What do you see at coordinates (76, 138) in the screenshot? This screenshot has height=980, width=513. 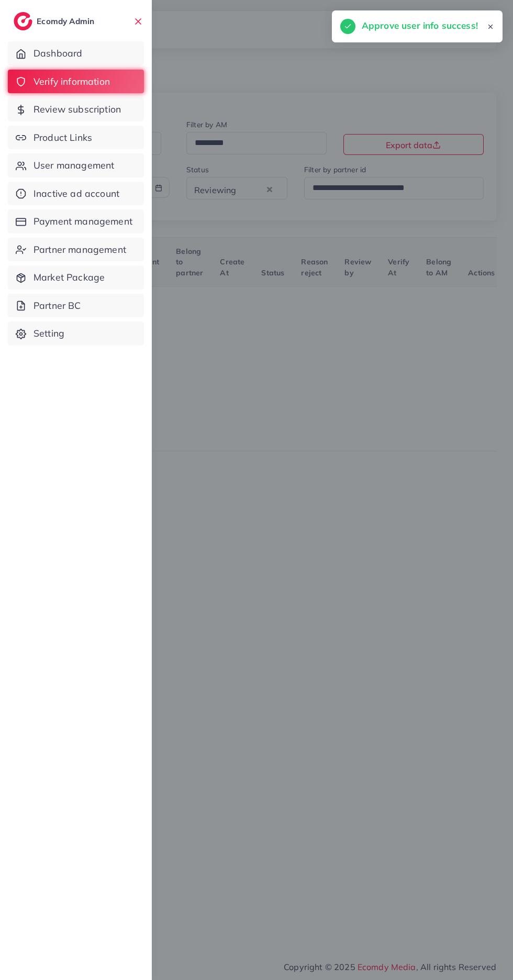 I see `a: Product Links` at bounding box center [76, 138].